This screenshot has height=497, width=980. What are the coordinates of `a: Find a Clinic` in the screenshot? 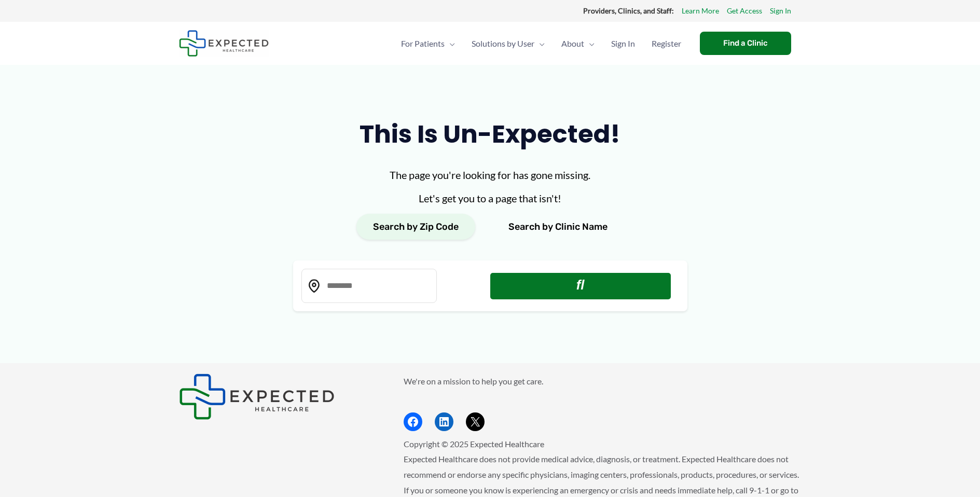 It's located at (746, 43).